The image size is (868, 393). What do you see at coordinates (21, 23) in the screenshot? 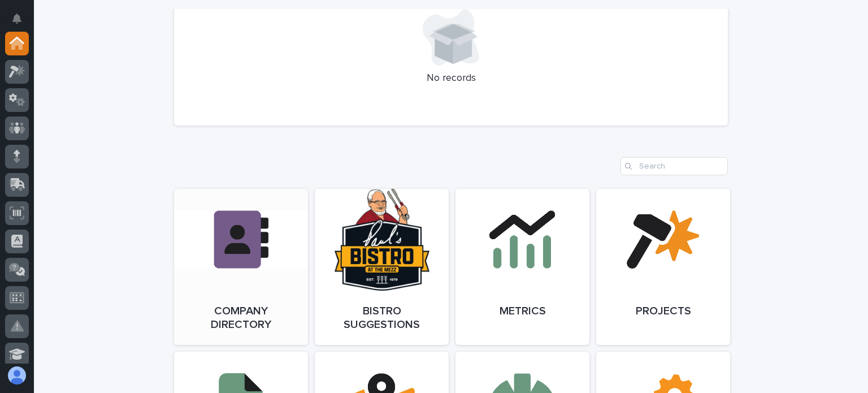
I see `div: Notifications` at bounding box center [21, 23].